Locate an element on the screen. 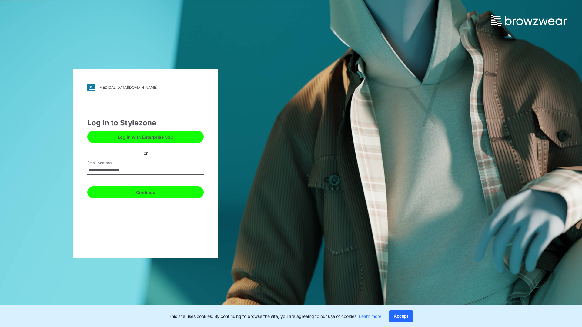 Image resolution: width=582 pixels, height=327 pixels. button: Continue is located at coordinates (145, 192).